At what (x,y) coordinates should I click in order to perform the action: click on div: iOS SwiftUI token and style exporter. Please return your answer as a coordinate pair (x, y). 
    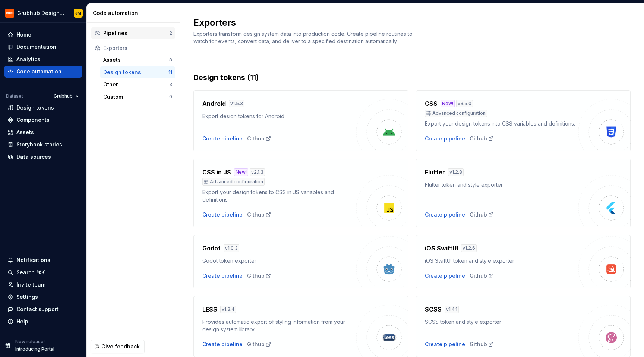
    Looking at the image, I should click on (502, 261).